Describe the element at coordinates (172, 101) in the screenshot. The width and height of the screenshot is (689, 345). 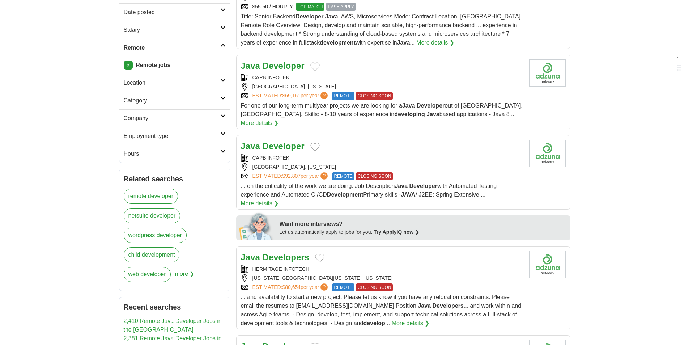
I see `h2: Category` at that location.